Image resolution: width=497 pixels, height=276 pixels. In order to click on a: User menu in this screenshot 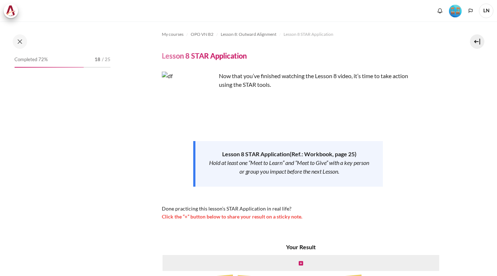, I will do `click(486, 11)`.